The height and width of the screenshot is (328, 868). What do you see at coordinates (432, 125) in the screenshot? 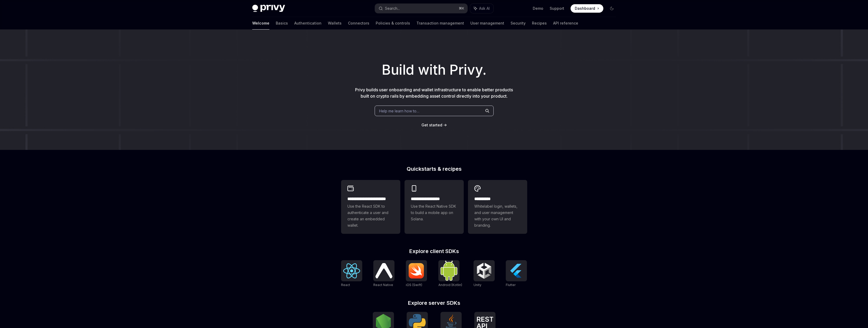
I see `a: Get started` at bounding box center [432, 125].